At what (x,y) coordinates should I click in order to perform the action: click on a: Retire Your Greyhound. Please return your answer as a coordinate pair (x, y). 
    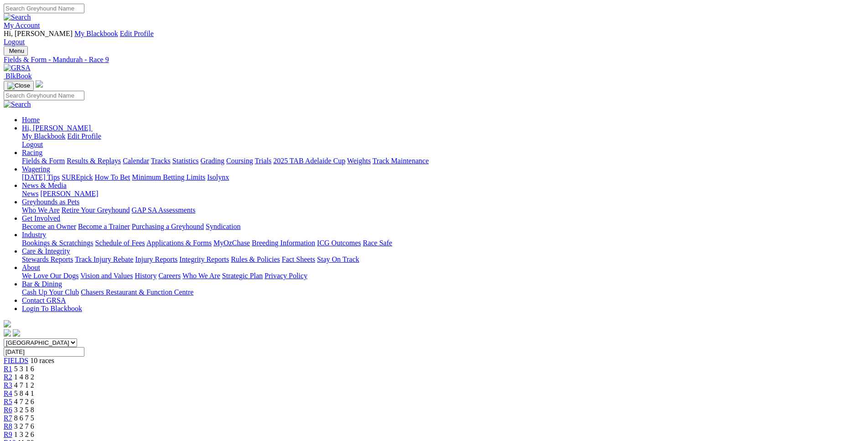
    Looking at the image, I should click on (96, 210).